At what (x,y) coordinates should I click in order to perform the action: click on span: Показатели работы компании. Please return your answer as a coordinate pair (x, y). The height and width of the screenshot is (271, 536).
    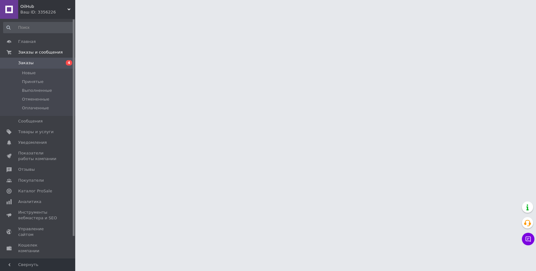
    Looking at the image, I should click on (38, 156).